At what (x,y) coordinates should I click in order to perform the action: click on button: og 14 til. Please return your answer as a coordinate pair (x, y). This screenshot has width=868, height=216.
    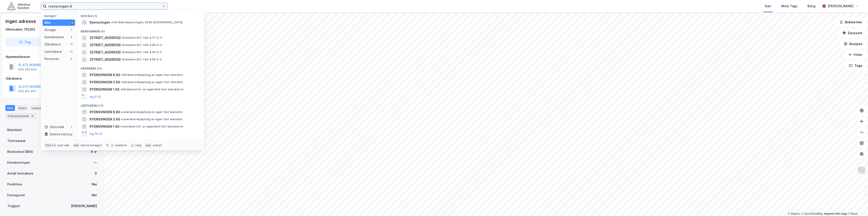
    Looking at the image, I should click on (96, 134).